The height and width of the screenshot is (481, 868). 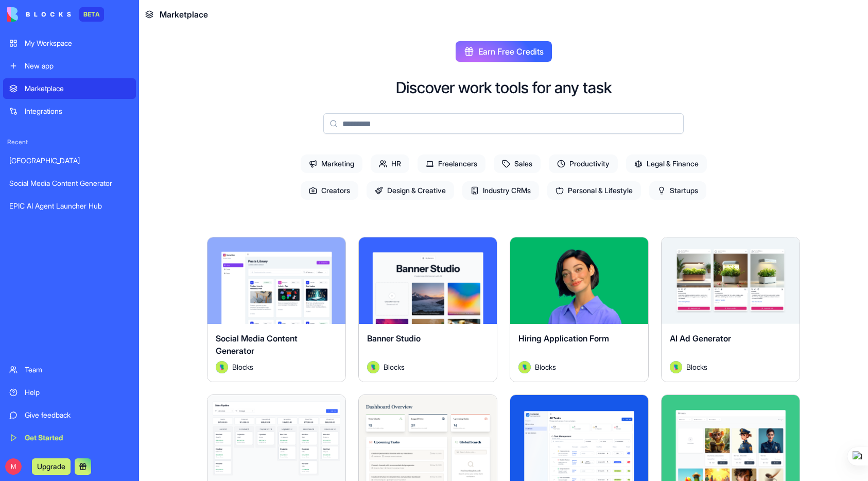 What do you see at coordinates (503, 52) in the screenshot?
I see `button: Earn Free Credits` at bounding box center [503, 52].